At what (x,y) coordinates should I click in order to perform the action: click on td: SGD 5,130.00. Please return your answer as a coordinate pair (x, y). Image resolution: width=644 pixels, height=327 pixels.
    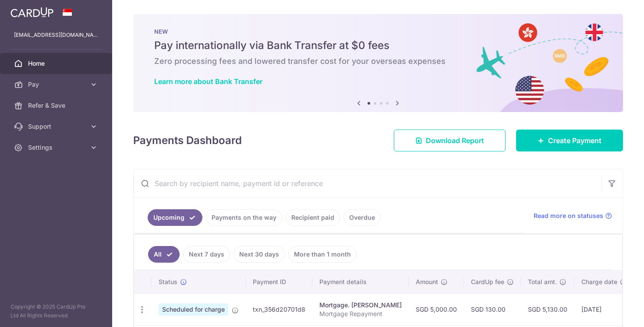
    Looking at the image, I should click on (548, 309).